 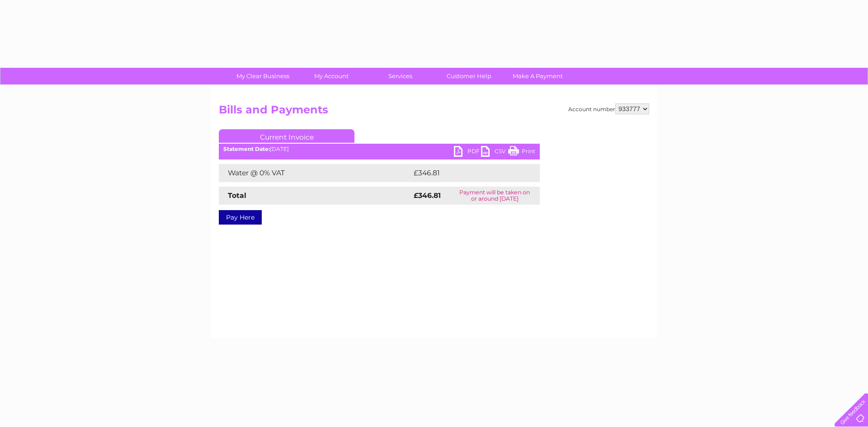 I want to click on h2: Bills and Payments, so click(x=434, y=112).